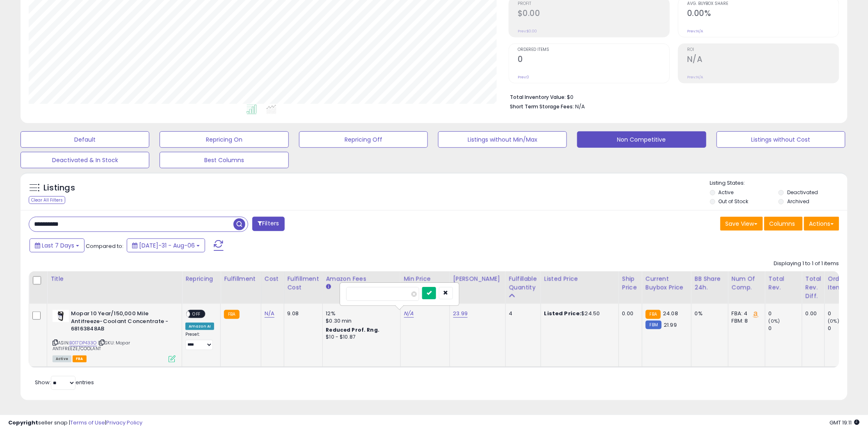  What do you see at coordinates (594, 60) in the screenshot?
I see `h2: 0` at bounding box center [594, 60].